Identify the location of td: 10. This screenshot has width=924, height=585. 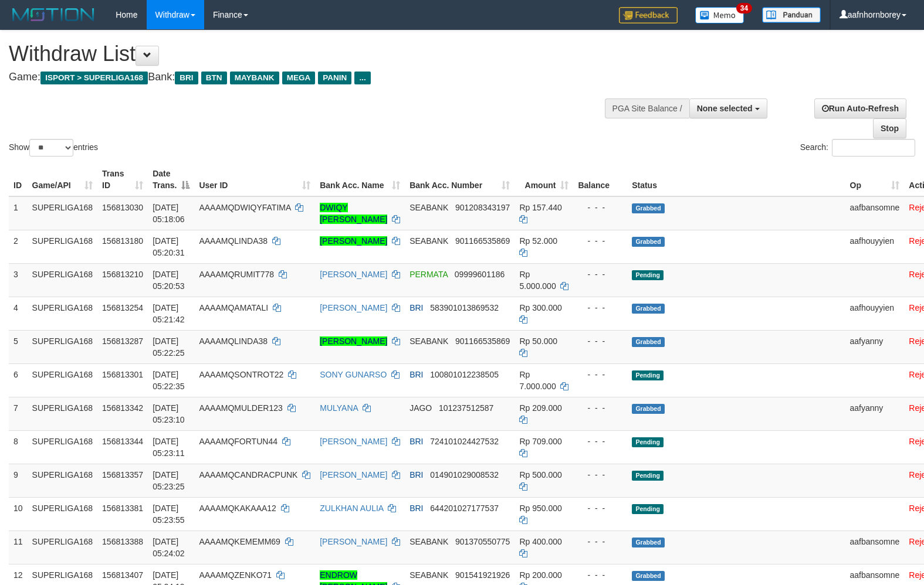
(18, 514).